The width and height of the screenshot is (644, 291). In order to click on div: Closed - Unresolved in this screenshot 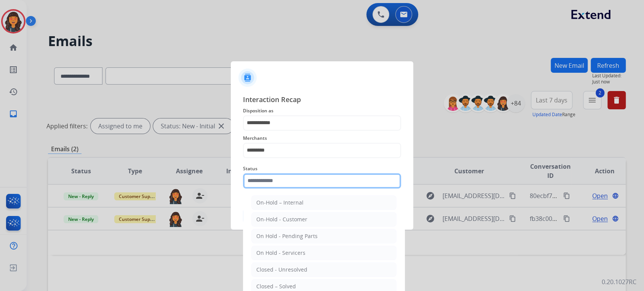, I will do `click(282, 270)`.